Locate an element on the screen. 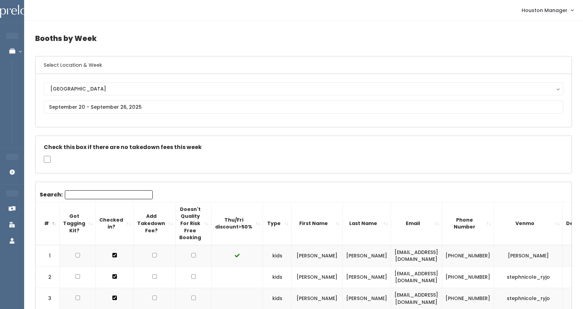  input: September 20 - September 26, 2025 is located at coordinates (303, 107).